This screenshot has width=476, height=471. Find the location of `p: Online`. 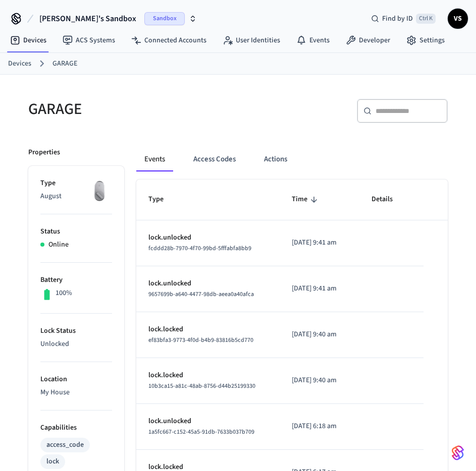

p: Online is located at coordinates (59, 245).